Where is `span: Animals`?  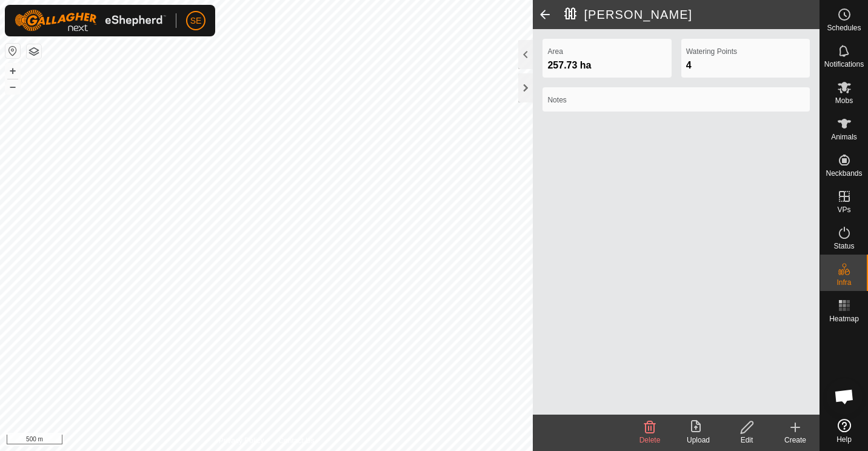 span: Animals is located at coordinates (844, 137).